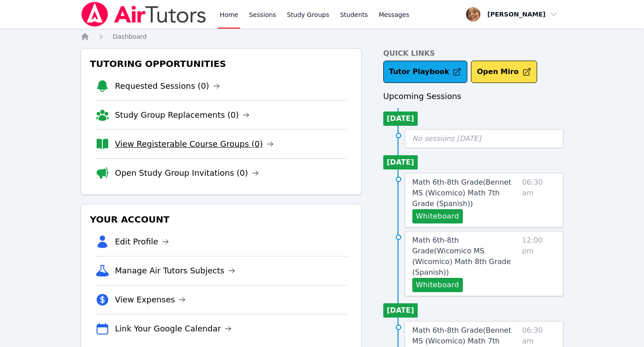 The width and height of the screenshot is (644, 347). What do you see at coordinates (393, 15) in the screenshot?
I see `span: Messages` at bounding box center [393, 15].